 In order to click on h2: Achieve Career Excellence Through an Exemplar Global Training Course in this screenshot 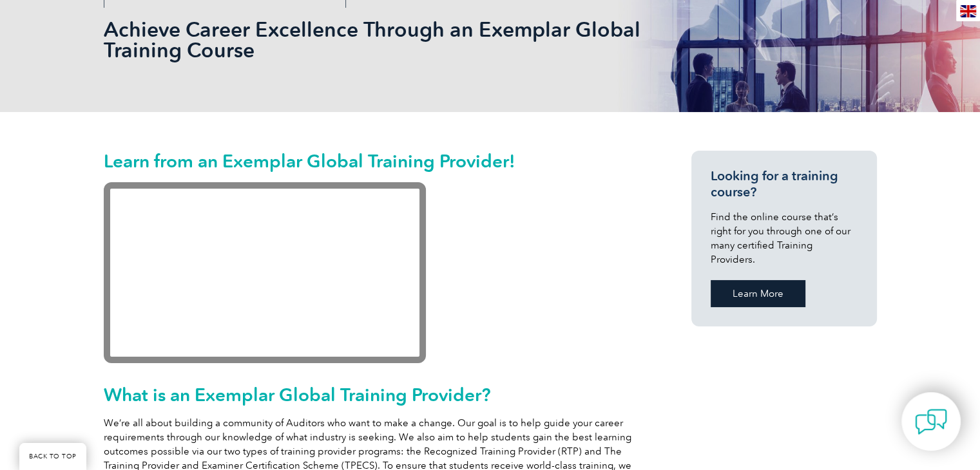, I will do `click(374, 40)`.